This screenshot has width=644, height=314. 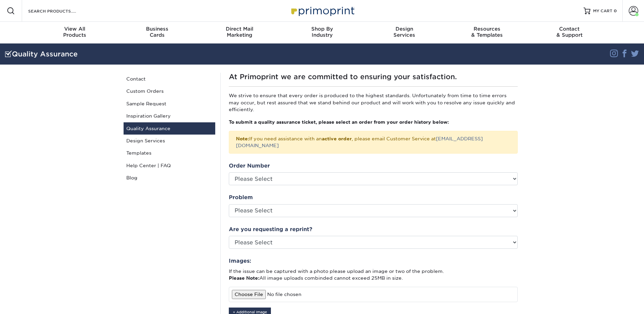 I want to click on div: If you need assistance with an , please email Customer Service at, so click(x=373, y=142).